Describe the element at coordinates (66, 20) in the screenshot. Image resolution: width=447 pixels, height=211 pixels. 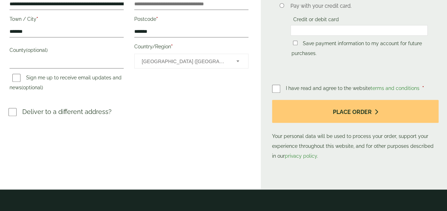
I see `label: Town / City` at that location.